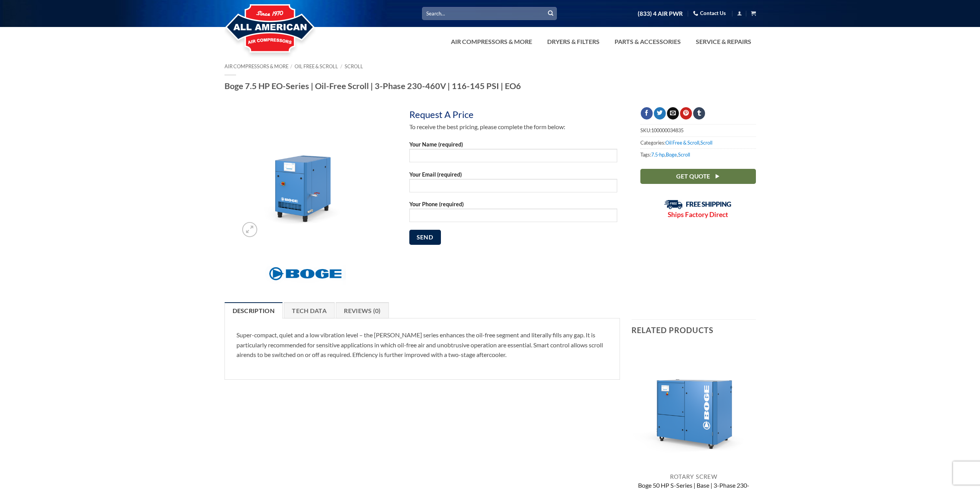  Describe the element at coordinates (694, 176) in the screenshot. I see `span: Get Quote` at that location.